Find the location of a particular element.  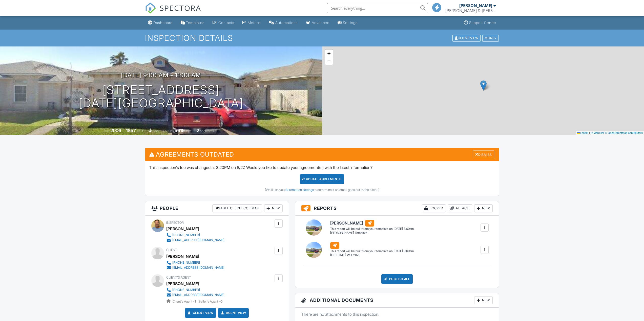

a: Leaflet is located at coordinates (582, 133).